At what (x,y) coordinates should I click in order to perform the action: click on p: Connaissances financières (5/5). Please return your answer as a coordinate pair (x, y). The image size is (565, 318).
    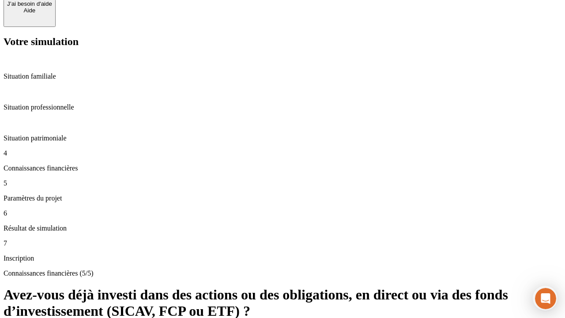
    Looking at the image, I should click on (282, 273).